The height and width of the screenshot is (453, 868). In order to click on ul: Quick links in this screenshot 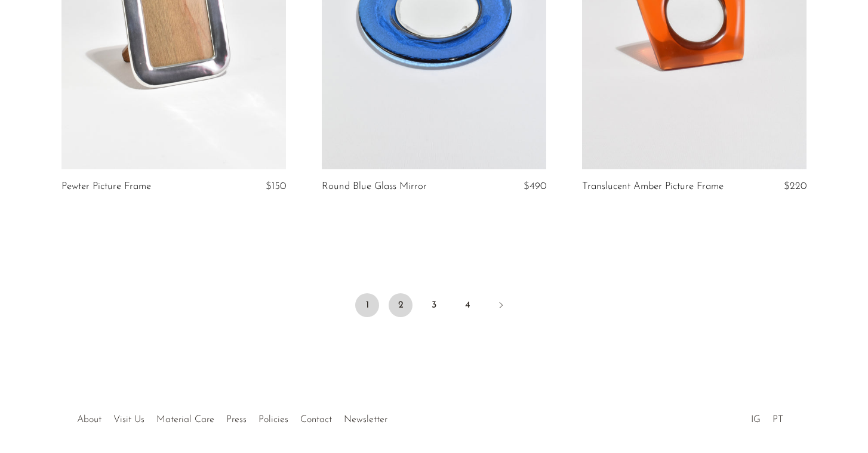, I will do `click(232, 417)`.